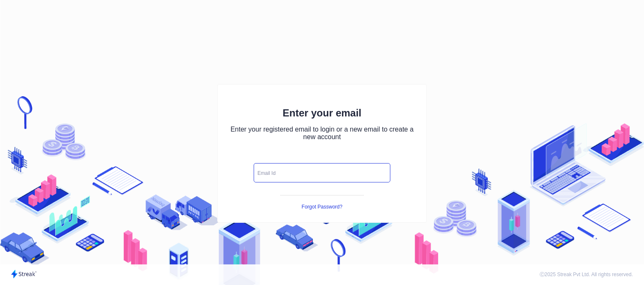 The height and width of the screenshot is (285, 644). What do you see at coordinates (322, 133) in the screenshot?
I see `p: Enter your registered email to login or a new email to create a new account` at bounding box center [322, 133].